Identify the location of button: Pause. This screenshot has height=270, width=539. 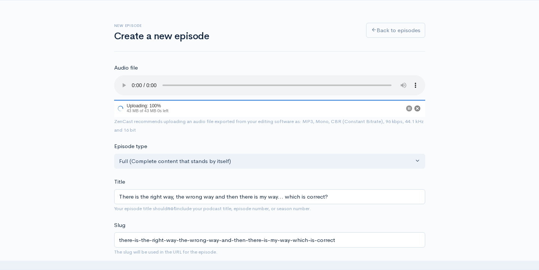
(409, 109).